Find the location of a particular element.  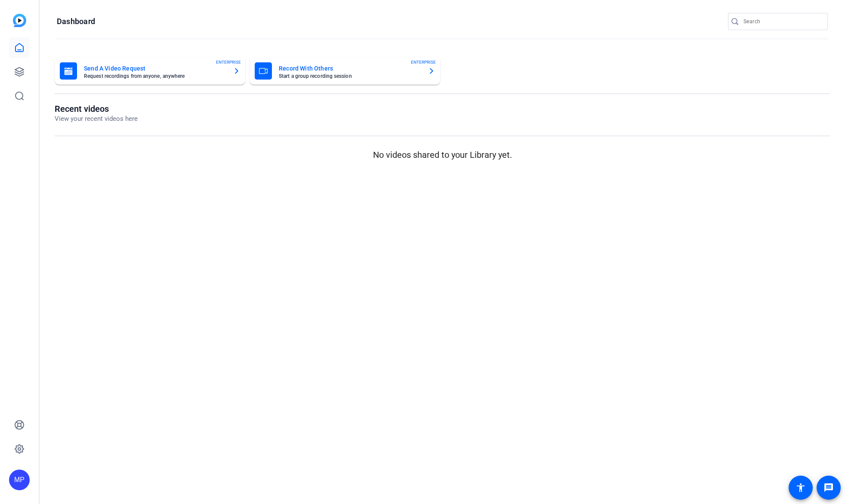

mat-card-subtitle: Request recordings from anyone, anywhere is located at coordinates (155, 76).